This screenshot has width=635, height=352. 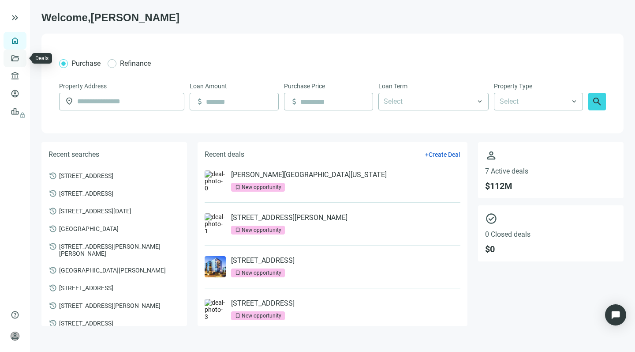 I want to click on span: Purchase, so click(x=86, y=63).